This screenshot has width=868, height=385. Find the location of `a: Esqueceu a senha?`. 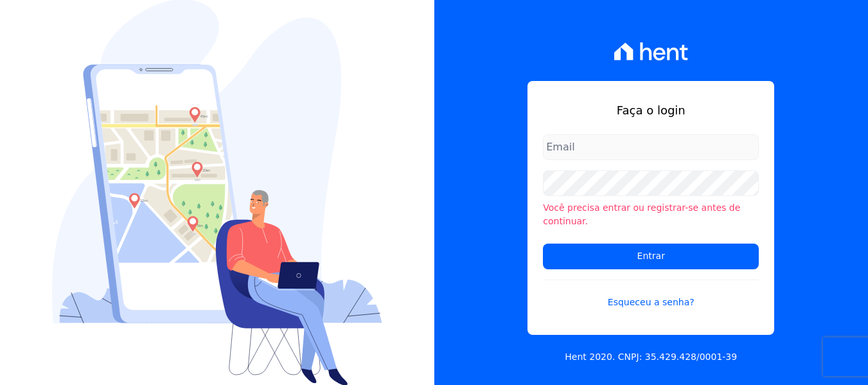

a: Esqueceu a senha? is located at coordinates (651, 294).